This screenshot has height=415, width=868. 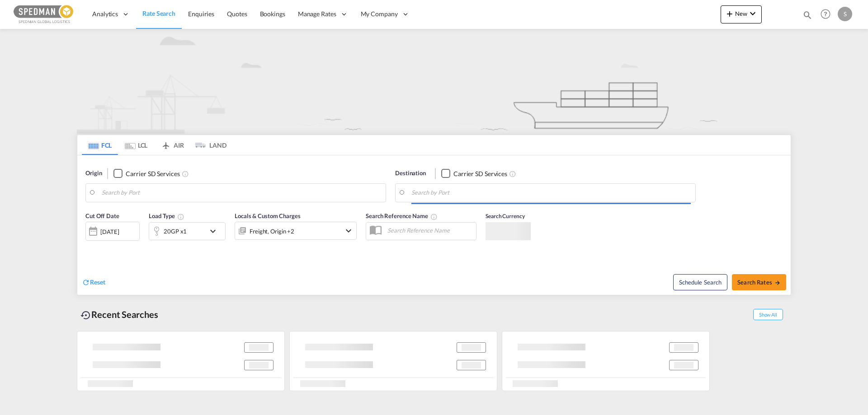 I want to click on md-icon: icon-backup-restore, so click(x=86, y=315).